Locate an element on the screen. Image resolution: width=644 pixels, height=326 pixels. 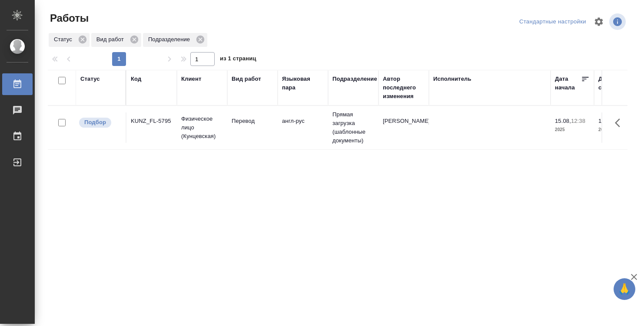
td: англ-рус is located at coordinates (303, 128).